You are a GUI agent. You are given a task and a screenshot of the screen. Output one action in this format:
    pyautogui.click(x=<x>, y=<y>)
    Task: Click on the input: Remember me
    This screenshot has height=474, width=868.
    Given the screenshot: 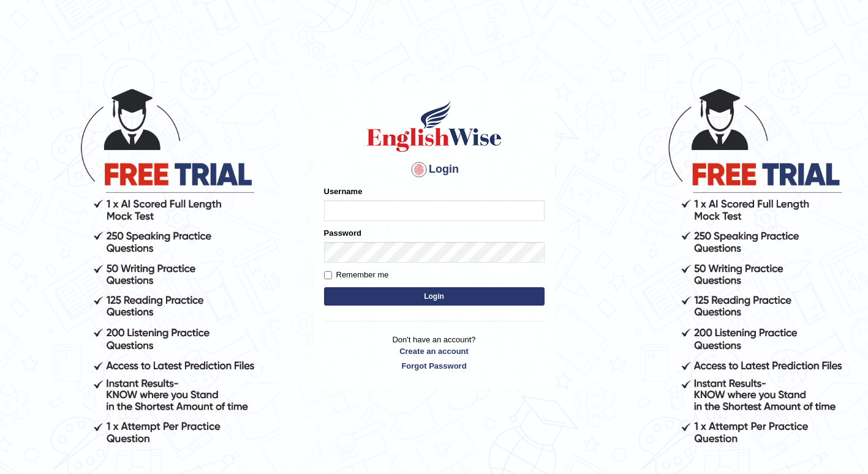 What is the action you would take?
    pyautogui.click(x=328, y=275)
    